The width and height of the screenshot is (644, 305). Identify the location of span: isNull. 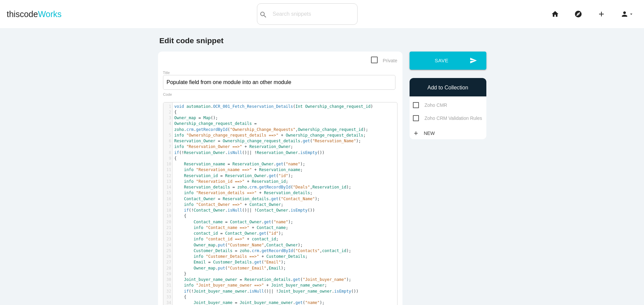
(257, 291).